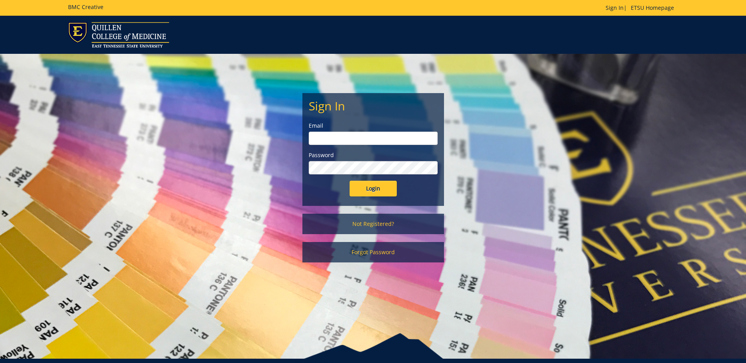 The height and width of the screenshot is (363, 746). What do you see at coordinates (373, 253) in the screenshot?
I see `a: Forgot Password` at bounding box center [373, 253].